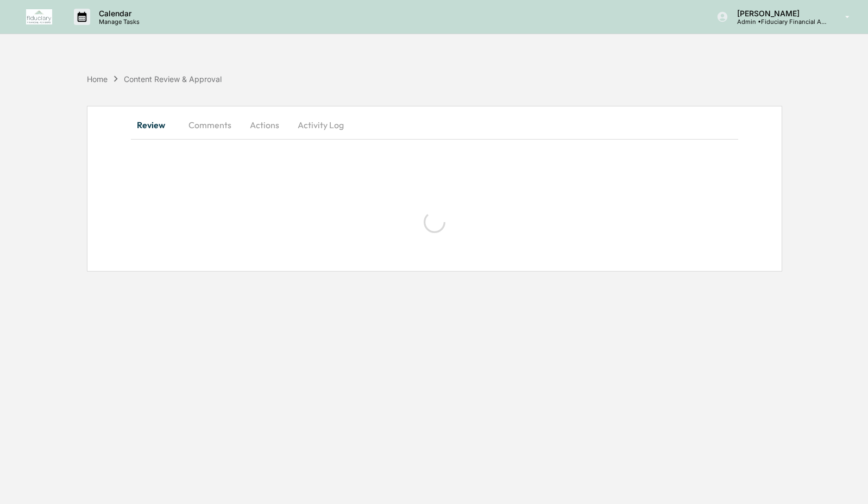  Describe the element at coordinates (40, 17) in the screenshot. I see `img: logo` at that location.